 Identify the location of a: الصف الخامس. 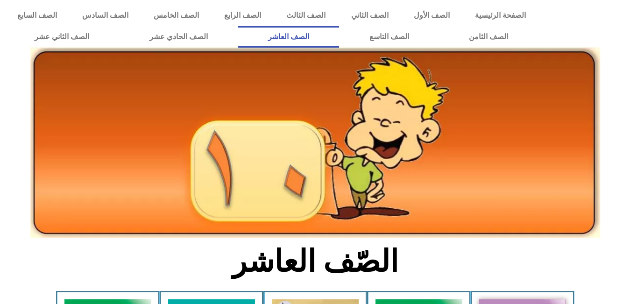
(176, 15).